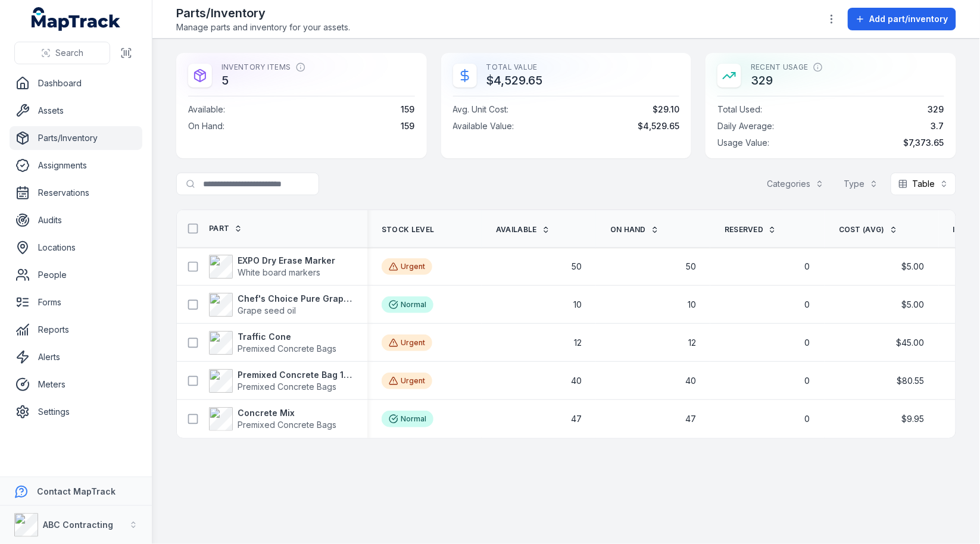  Describe the element at coordinates (913, 419) in the screenshot. I see `span: $9.95` at that location.